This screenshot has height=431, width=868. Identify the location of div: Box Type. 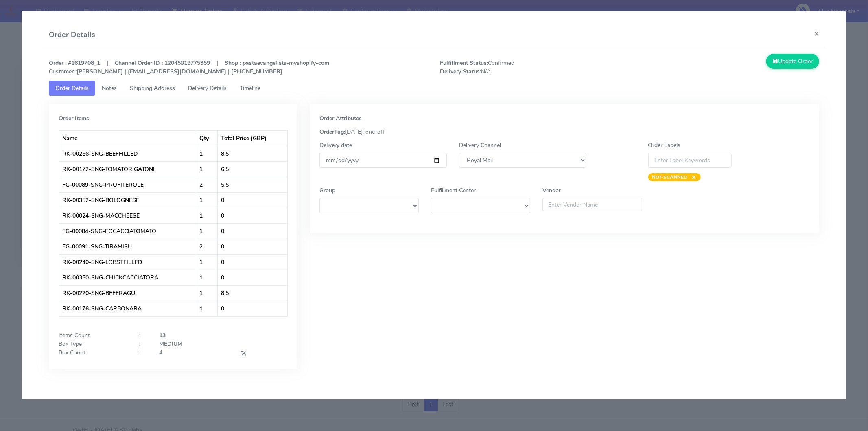
(93, 344).